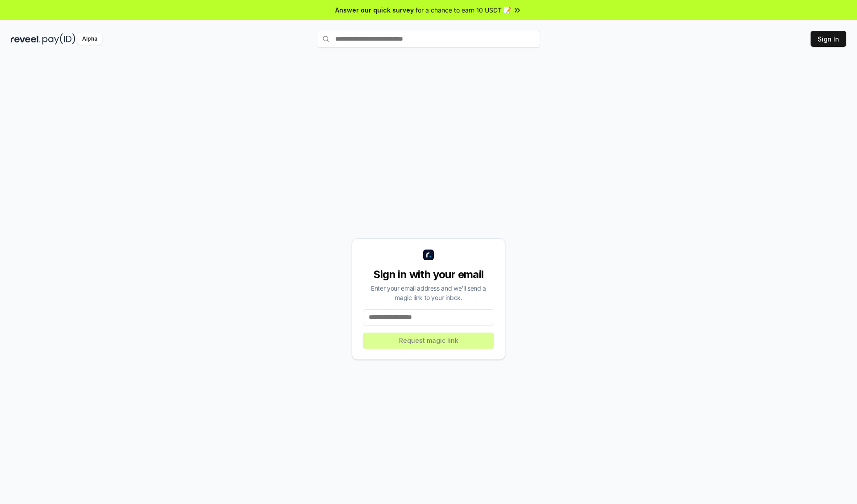 This screenshot has width=857, height=504. I want to click on img: pay_id, so click(59, 39).